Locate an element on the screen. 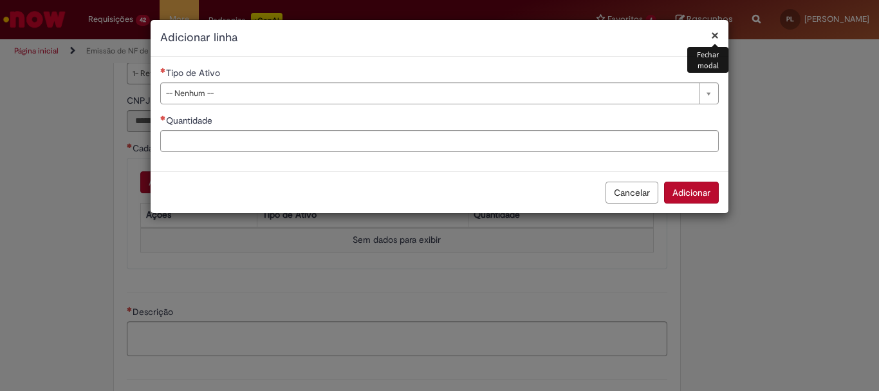 This screenshot has height=391, width=879. span: Tipo de Ativo is located at coordinates (194, 73).